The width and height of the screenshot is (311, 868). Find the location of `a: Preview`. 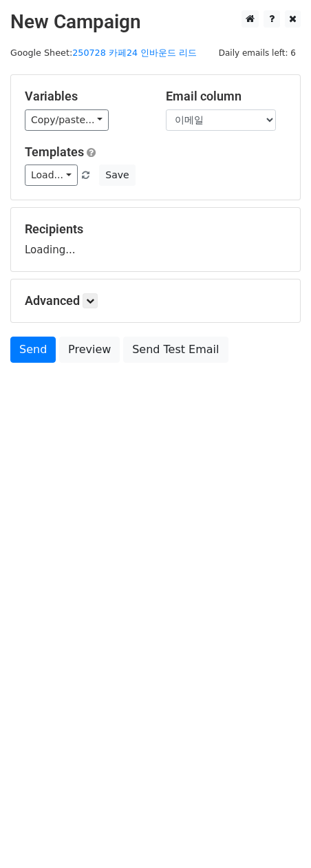

a: Preview is located at coordinates (89, 350).